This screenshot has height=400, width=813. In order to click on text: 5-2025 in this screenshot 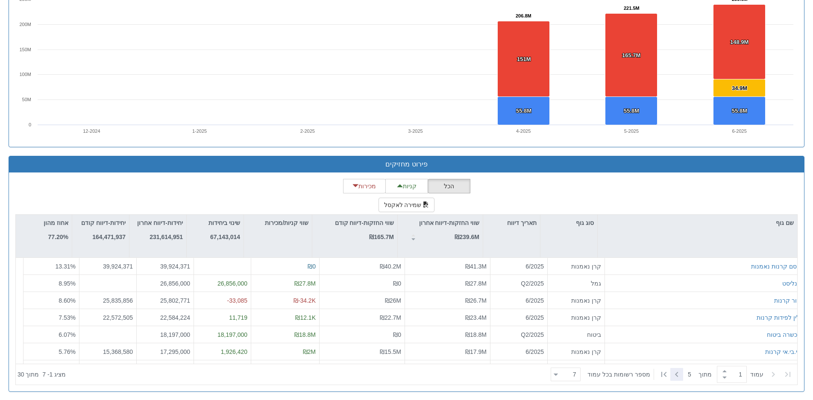, I will do `click(632, 131)`.